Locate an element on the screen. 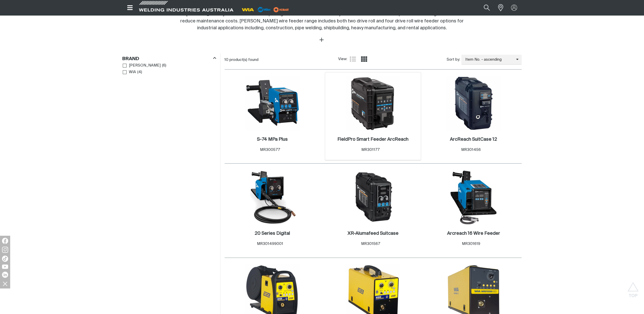 The image size is (644, 314). button: Search products is located at coordinates (487, 8).